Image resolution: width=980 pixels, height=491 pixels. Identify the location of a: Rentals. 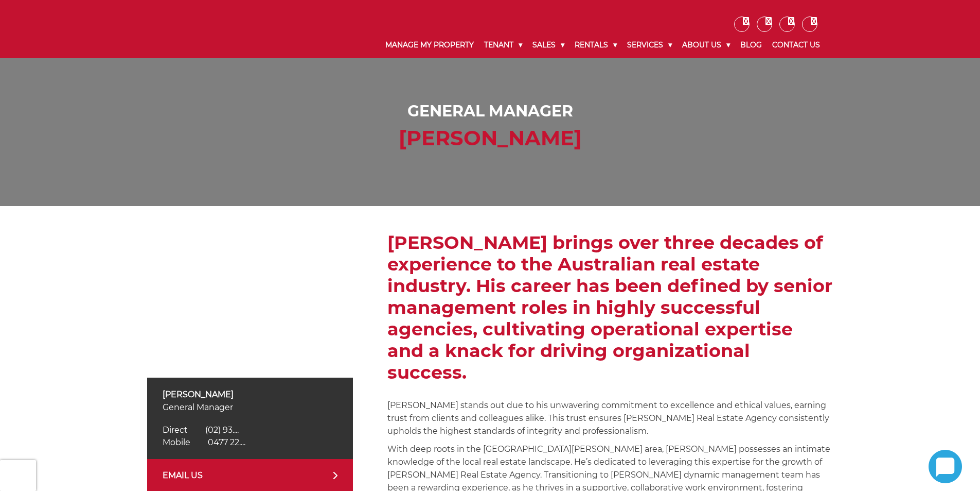
(596, 45).